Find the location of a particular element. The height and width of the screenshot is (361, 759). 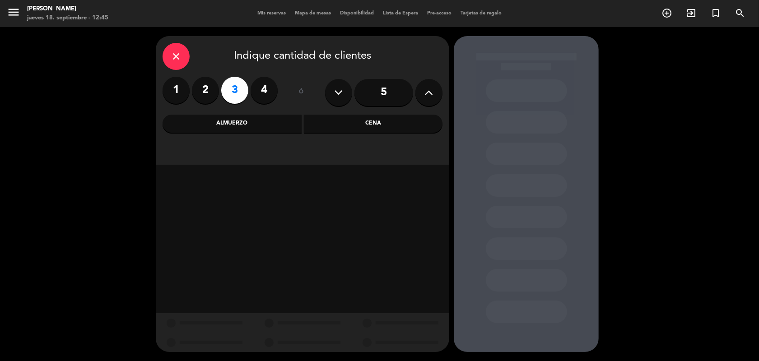

div: ó is located at coordinates (301, 93).